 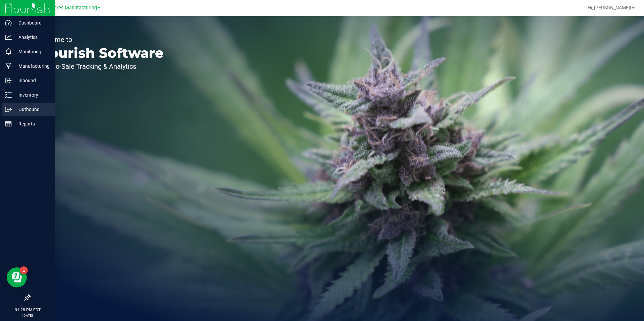 What do you see at coordinates (32, 37) in the screenshot?
I see `p: Analytics` at bounding box center [32, 37].